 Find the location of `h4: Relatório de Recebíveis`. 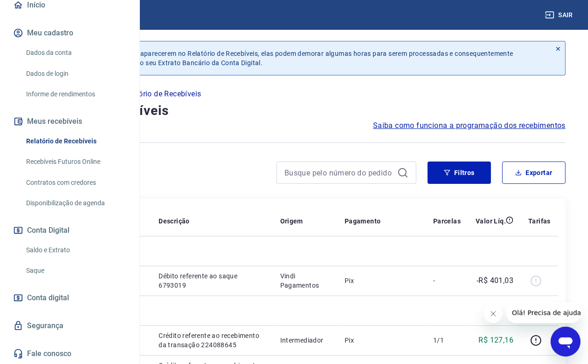

h4: Relatório de Recebíveis is located at coordinates (294, 111).